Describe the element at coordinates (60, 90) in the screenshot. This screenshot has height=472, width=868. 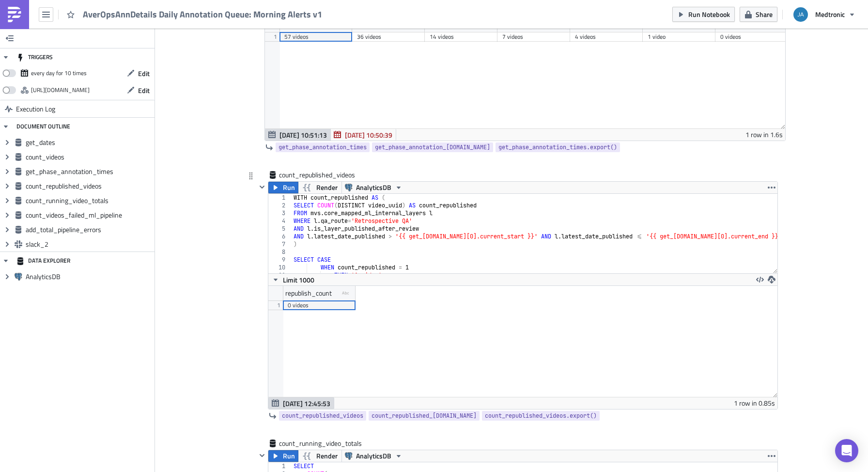
I see `div: https://pushmetrics.io/api/v1/report/PdL5pGerpG/webhook?token=d5786f927fc24f078f4d9bd77e95fae9` at that location.